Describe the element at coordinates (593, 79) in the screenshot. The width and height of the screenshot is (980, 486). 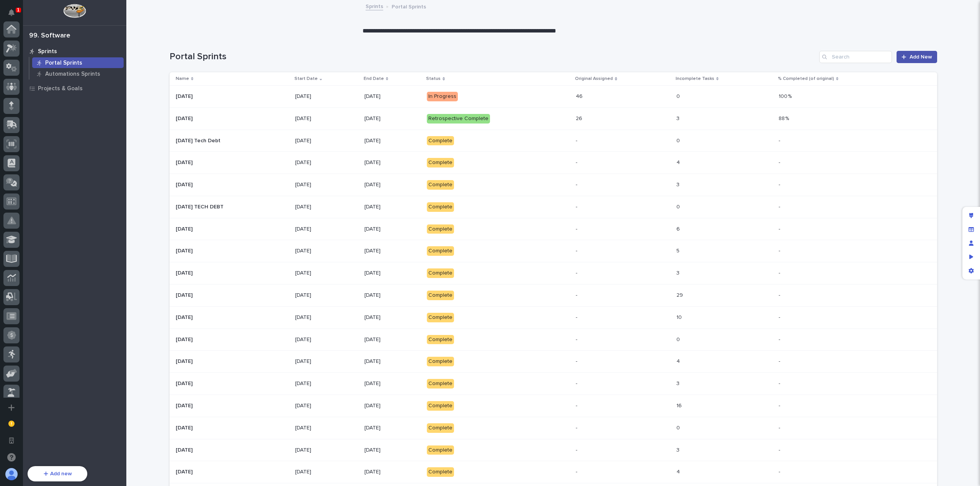
I see `p: Original Assigned` at that location.